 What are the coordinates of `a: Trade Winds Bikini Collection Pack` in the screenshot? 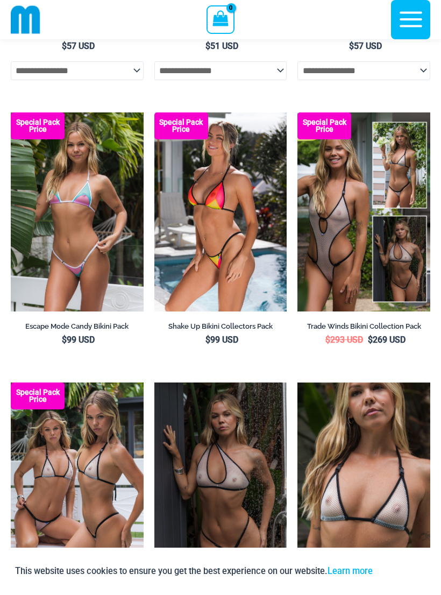 It's located at (364, 328).